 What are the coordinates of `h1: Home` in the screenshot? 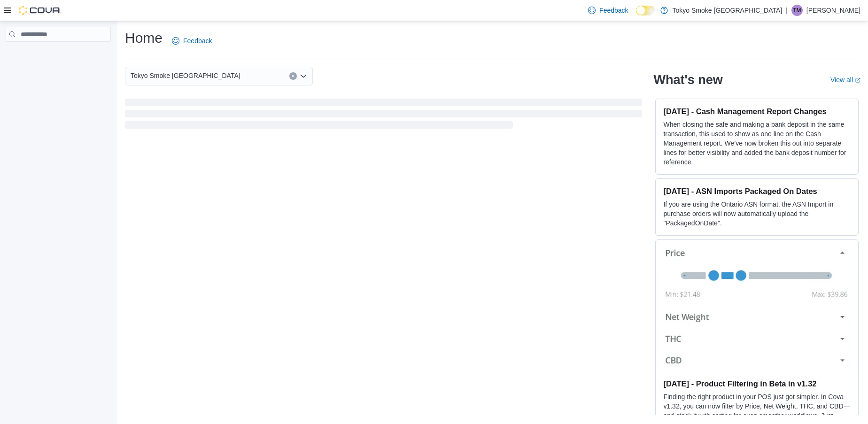 It's located at (144, 38).